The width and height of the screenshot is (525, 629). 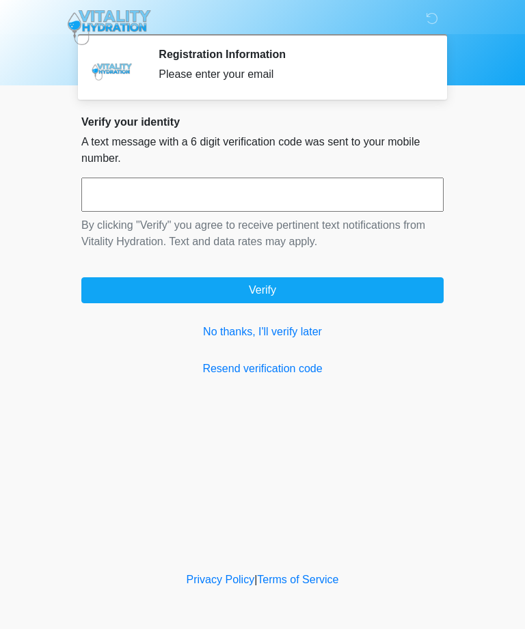 I want to click on a: Resend verification code, so click(x=262, y=369).